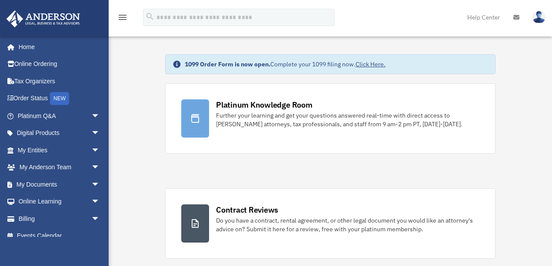 The width and height of the screenshot is (552, 266). What do you see at coordinates (285, 64) in the screenshot?
I see `div: Complete your 1099 filing now.` at bounding box center [285, 64].